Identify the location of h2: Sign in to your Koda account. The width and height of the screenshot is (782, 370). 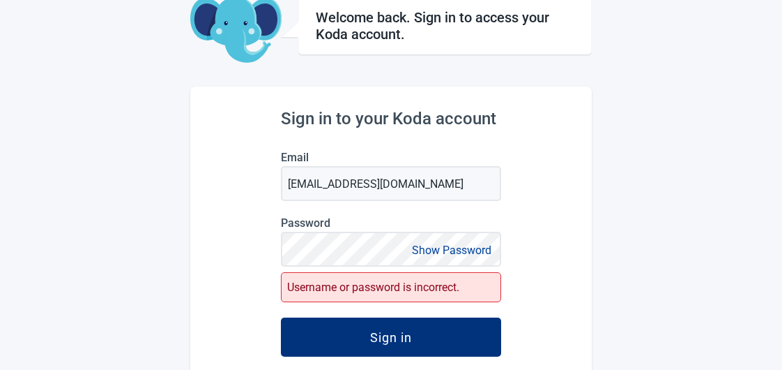
(391, 119).